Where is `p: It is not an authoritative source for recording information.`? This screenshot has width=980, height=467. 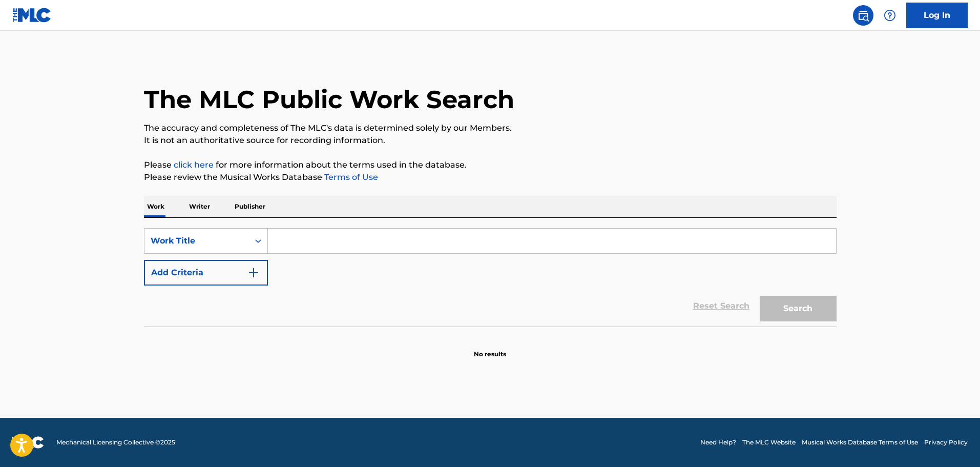
p: It is not an authoritative source for recording information. is located at coordinates (490, 141).